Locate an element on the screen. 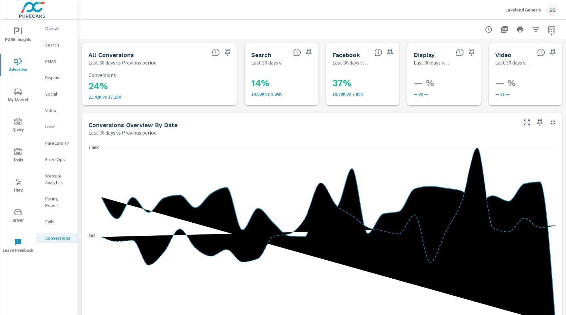  span: Advertise is located at coordinates (18, 66).